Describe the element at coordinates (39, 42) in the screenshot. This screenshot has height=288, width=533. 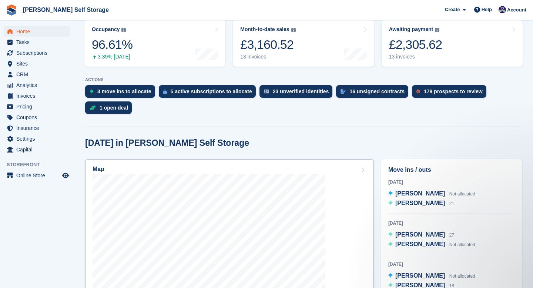
I see `span: Tasks` at that location.